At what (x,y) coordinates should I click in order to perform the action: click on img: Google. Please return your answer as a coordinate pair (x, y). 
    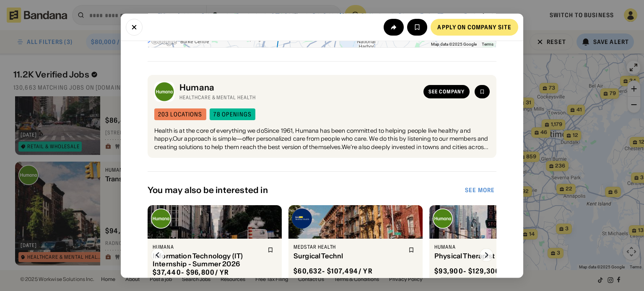
    Looking at the image, I should click on (164, 42).